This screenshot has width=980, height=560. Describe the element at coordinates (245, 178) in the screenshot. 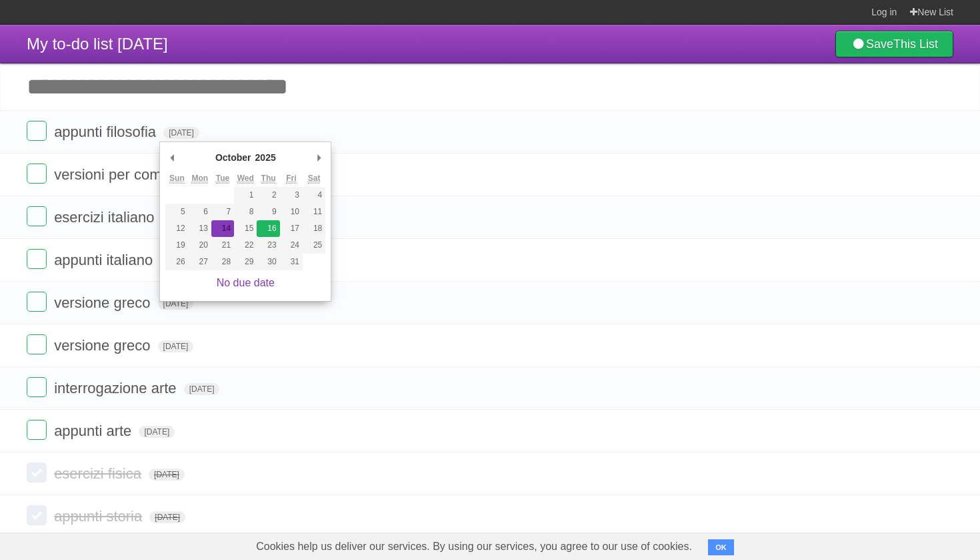

I see `abbr: Wednesday` at that location.